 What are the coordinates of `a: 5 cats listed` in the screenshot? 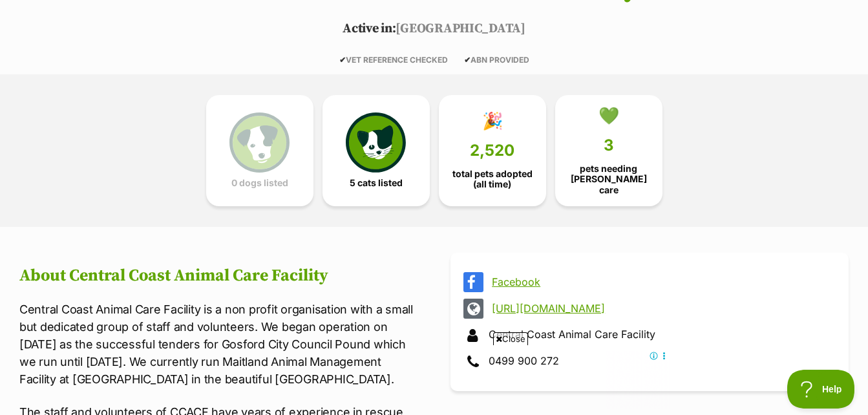 It's located at (376, 151).